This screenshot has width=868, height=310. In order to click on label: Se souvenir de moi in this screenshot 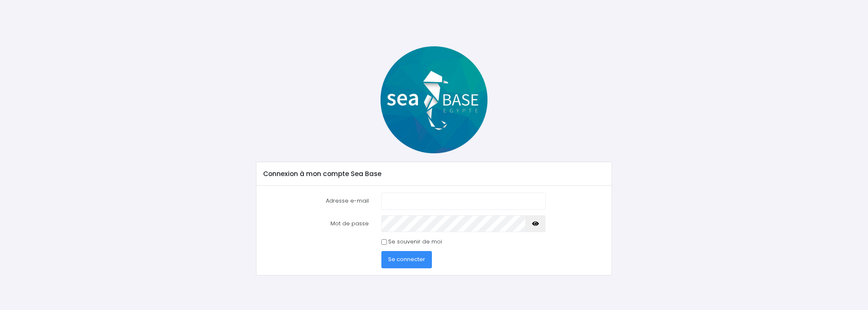, I will do `click(415, 242)`.